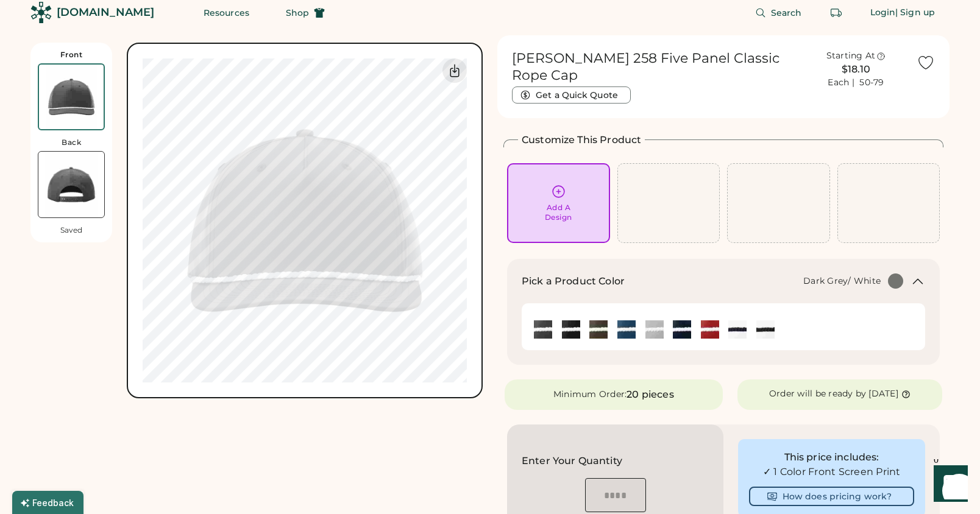 The image size is (980, 514). Describe the element at coordinates (855, 83) in the screenshot. I see `div: Each | 50-79` at that location.